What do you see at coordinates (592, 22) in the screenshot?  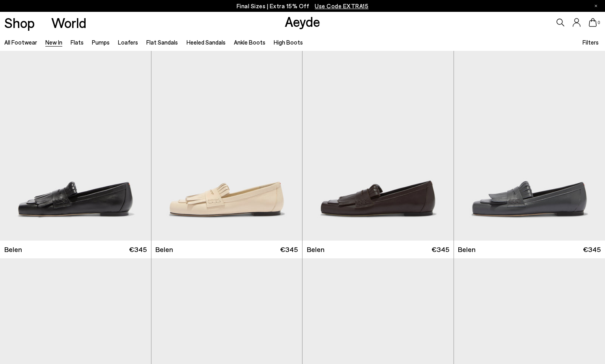 I see `a: 0` at bounding box center [592, 22].